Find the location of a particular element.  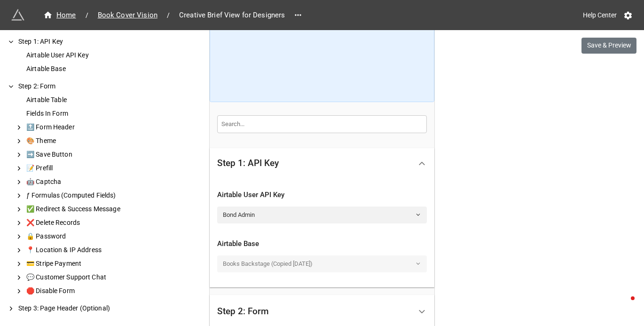

span: Creative Brief View for Designers is located at coordinates (232, 15).